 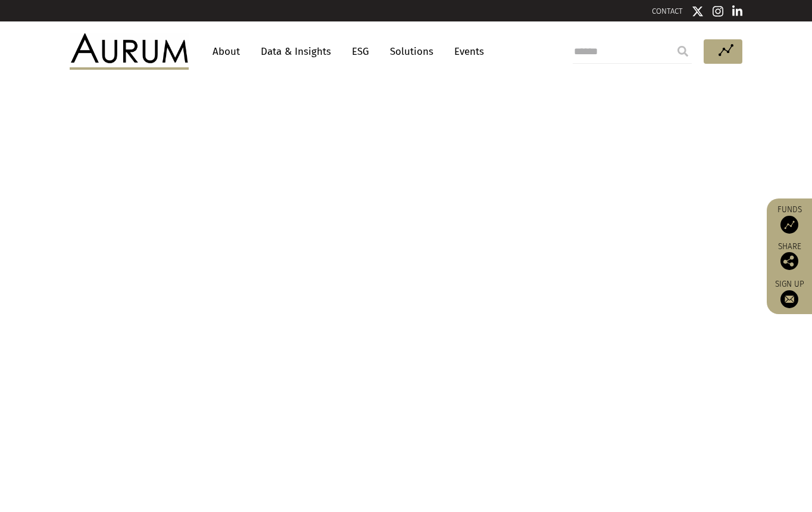 What do you see at coordinates (296, 51) in the screenshot?
I see `a: Data & Insights` at bounding box center [296, 51].